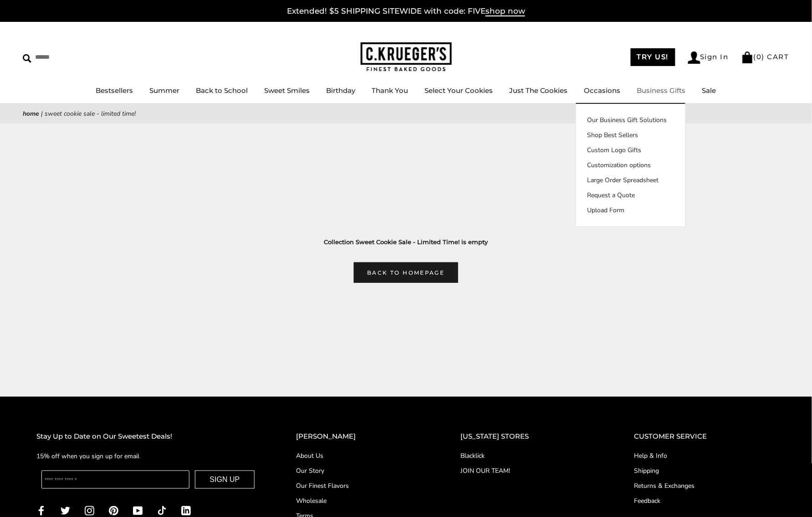 Image resolution: width=812 pixels, height=517 pixels. I want to click on a: Facebook, so click(41, 510).